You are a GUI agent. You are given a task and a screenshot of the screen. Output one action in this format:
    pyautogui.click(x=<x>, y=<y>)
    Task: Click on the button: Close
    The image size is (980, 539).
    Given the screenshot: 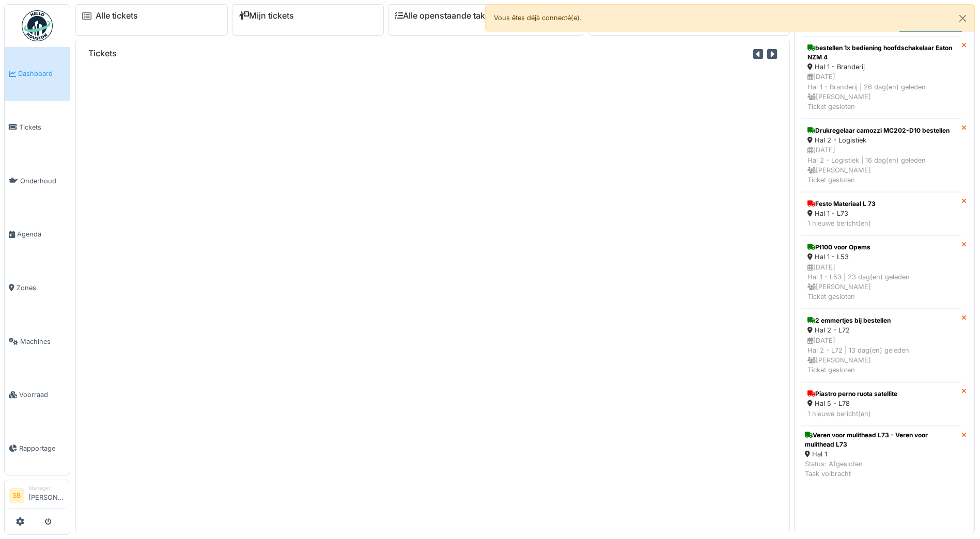 What is the action you would take?
    pyautogui.click(x=962, y=18)
    